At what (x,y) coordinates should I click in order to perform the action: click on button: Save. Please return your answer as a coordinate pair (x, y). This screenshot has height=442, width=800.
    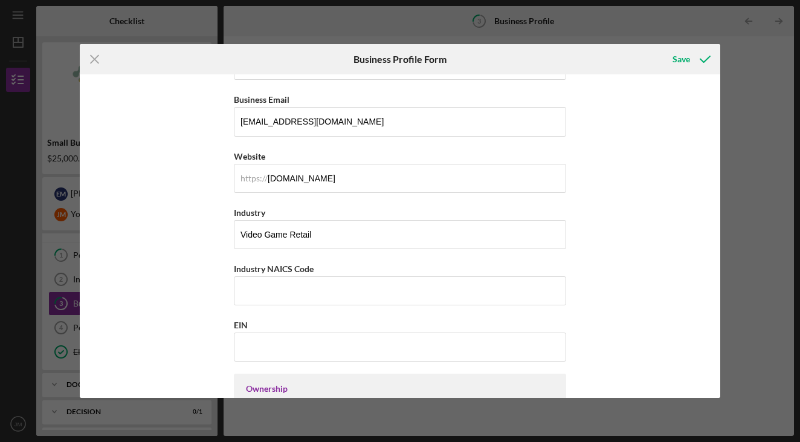
    Looking at the image, I should click on (690, 59).